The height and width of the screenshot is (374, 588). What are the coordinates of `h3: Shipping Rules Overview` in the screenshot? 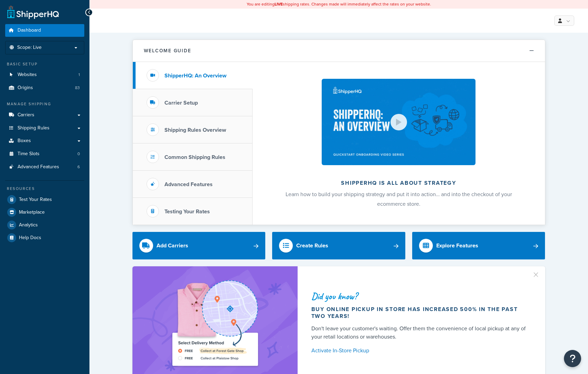 It's located at (195, 130).